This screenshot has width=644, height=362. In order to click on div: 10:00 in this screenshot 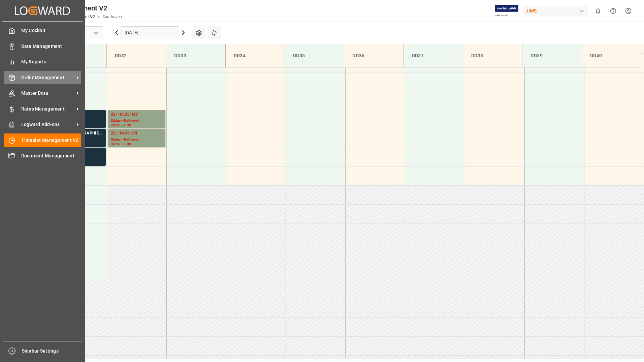, I will do `click(126, 144)`.